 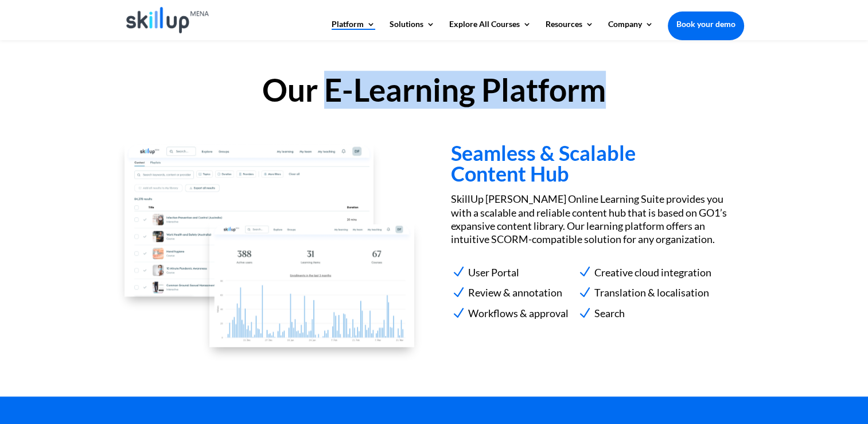 What do you see at coordinates (570, 30) in the screenshot?
I see `a: Resources` at bounding box center [570, 30].